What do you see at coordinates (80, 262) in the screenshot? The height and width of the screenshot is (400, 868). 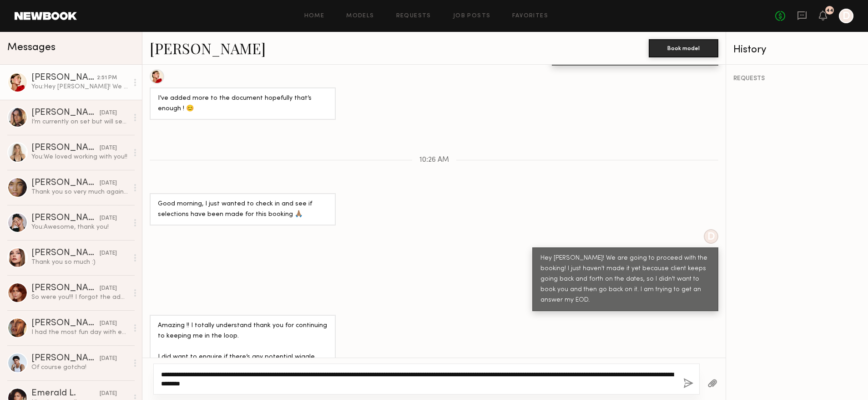 I see `div: Thank you so much :)` at bounding box center [80, 262].